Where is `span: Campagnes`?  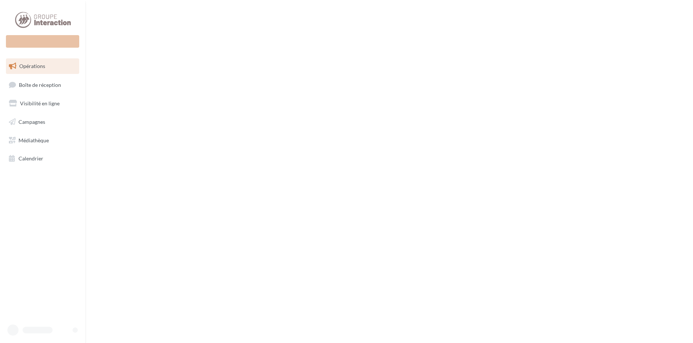 span: Campagnes is located at coordinates (32, 122).